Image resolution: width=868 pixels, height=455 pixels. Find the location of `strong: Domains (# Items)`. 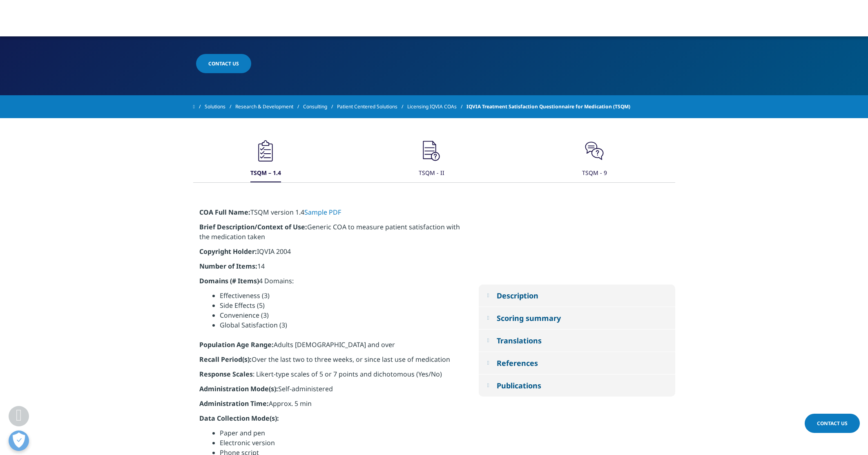

strong: Domains (# Items) is located at coordinates (229, 281).